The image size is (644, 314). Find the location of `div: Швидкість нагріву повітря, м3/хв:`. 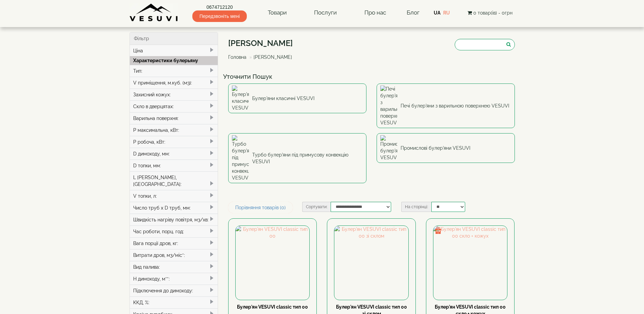

div: Швидкість нагріву повітря, м3/хв: is located at coordinates (174, 220).